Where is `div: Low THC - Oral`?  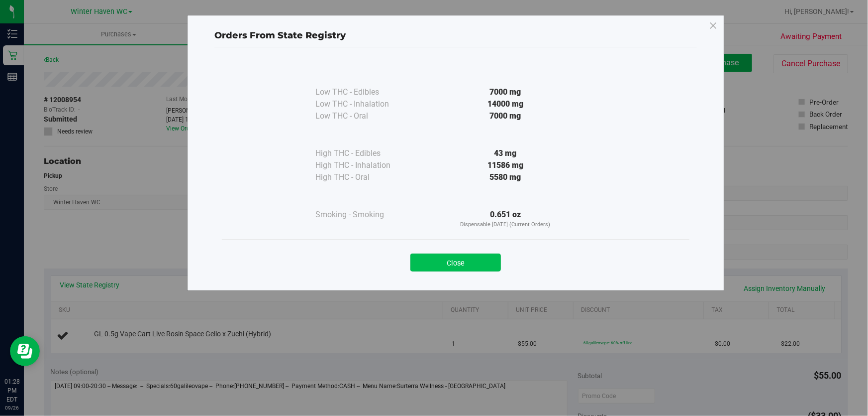 div: Low THC - Oral is located at coordinates (365, 116).